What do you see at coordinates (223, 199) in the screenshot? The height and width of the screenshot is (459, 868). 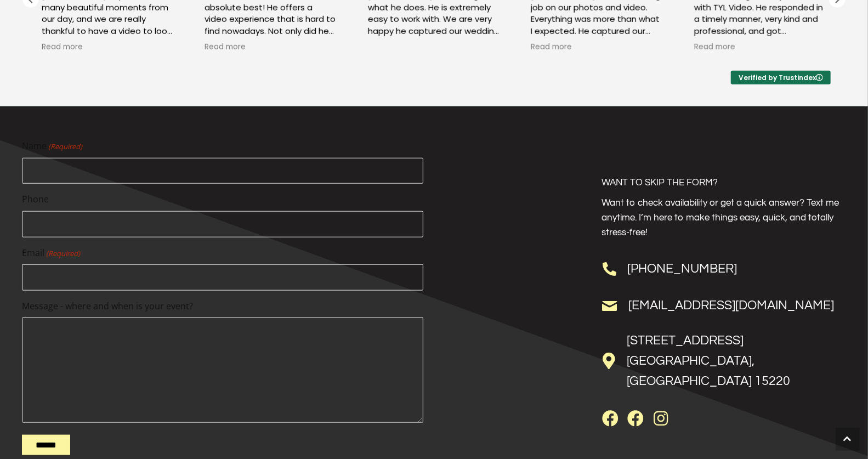 I see `label: Phone` at bounding box center [223, 199].